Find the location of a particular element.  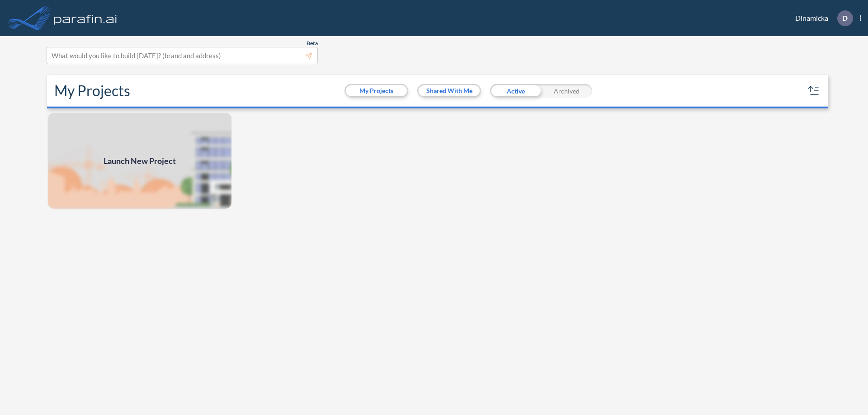

button: My Projects is located at coordinates (377, 90).